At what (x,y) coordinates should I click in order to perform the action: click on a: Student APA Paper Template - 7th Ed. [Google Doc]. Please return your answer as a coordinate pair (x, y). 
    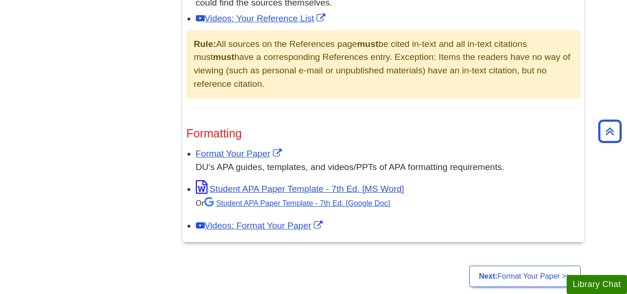
    Looking at the image, I should click on (297, 203).